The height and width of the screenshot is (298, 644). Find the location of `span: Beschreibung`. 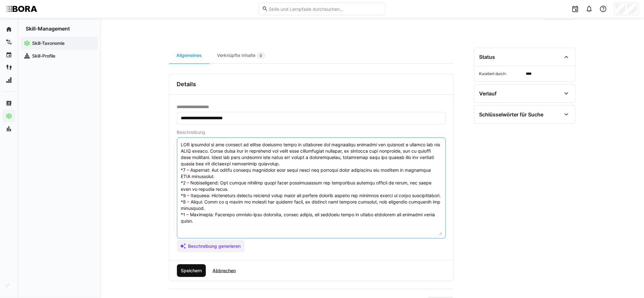

span: Beschreibung is located at coordinates (191, 132).